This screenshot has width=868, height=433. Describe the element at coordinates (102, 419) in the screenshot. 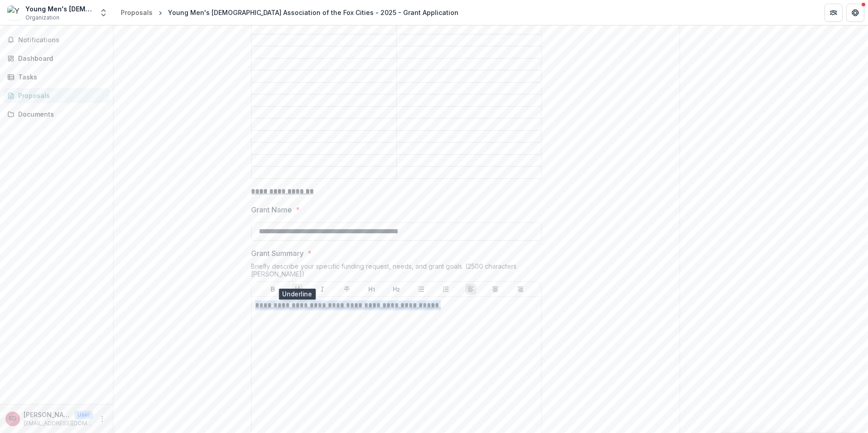

I see `button: More` at that location.